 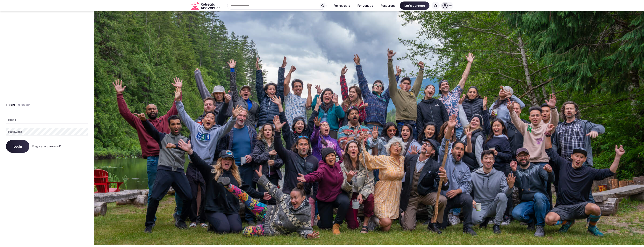 What do you see at coordinates (365, 6) in the screenshot?
I see `button: For venues` at bounding box center [365, 6].